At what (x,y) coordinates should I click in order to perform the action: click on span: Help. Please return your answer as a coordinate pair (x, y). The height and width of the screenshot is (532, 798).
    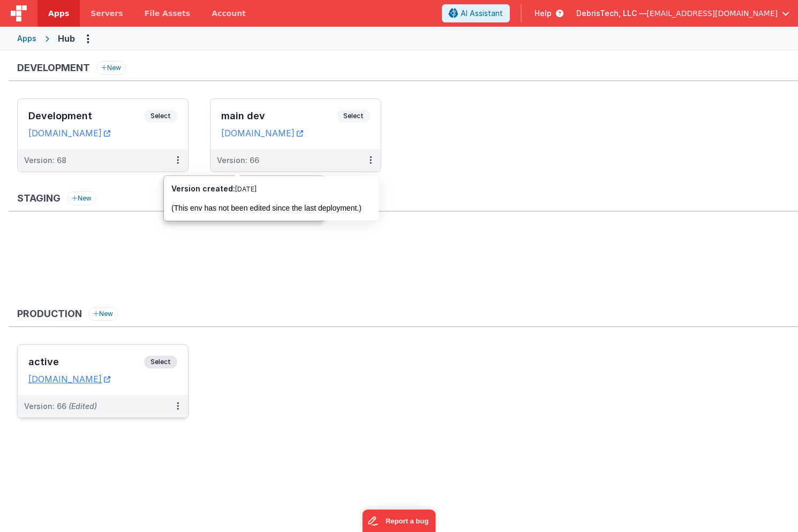
    Looking at the image, I should click on (543, 14).